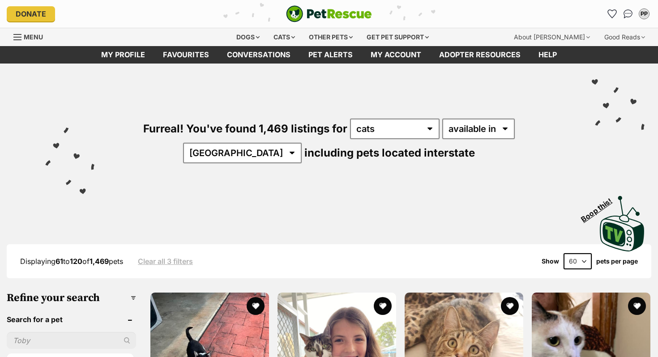 The image size is (658, 357). What do you see at coordinates (331, 37) in the screenshot?
I see `div: Other pets` at bounding box center [331, 37].